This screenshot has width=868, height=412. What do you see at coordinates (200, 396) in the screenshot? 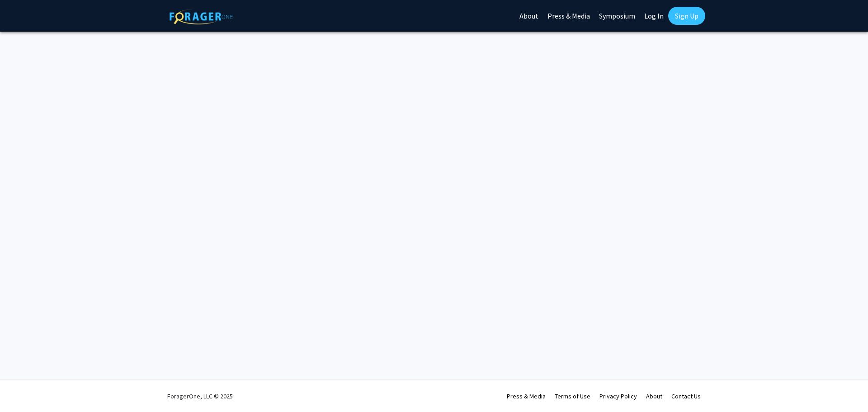
I see `div: ForagerOne, LLC © 2025` at bounding box center [200, 396].